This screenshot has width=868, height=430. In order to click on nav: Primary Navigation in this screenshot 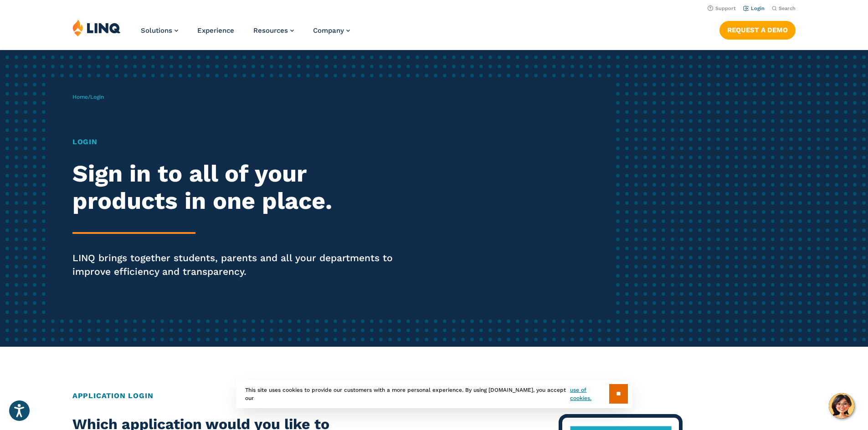, I will do `click(245, 34)`.